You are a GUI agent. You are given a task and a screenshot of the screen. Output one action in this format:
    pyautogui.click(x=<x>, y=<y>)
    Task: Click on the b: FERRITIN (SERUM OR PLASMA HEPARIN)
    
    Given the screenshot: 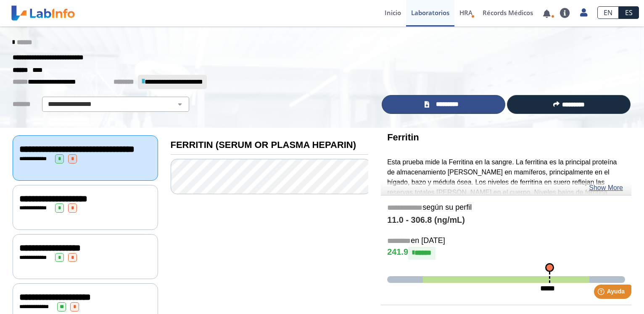 What is the action you would take?
    pyautogui.click(x=264, y=145)
    